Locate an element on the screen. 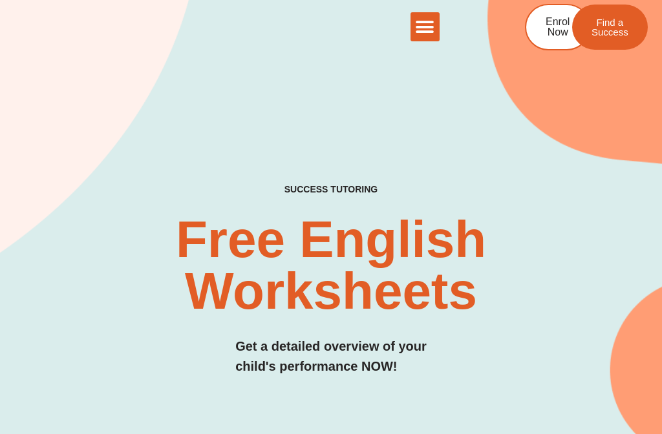 This screenshot has width=662, height=434. h4: SUCCESS TUTORING​ is located at coordinates (331, 189).